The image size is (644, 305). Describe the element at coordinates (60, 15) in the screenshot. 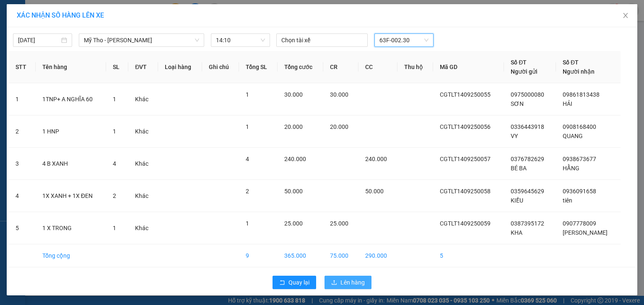

I see `span: XÁC NHẬN SỐ HÀNG LÊN XE` at that location.